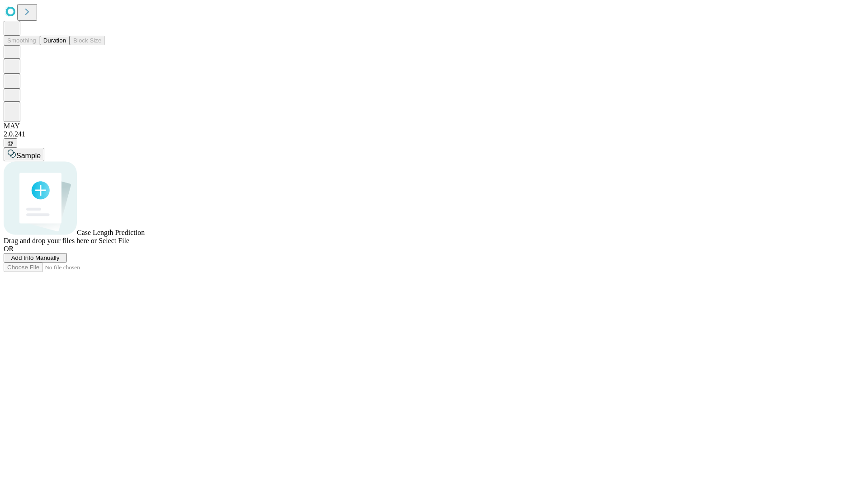 This screenshot has height=488, width=868. Describe the element at coordinates (50, 240) in the screenshot. I see `span: Drag and drop your files here or` at that location.